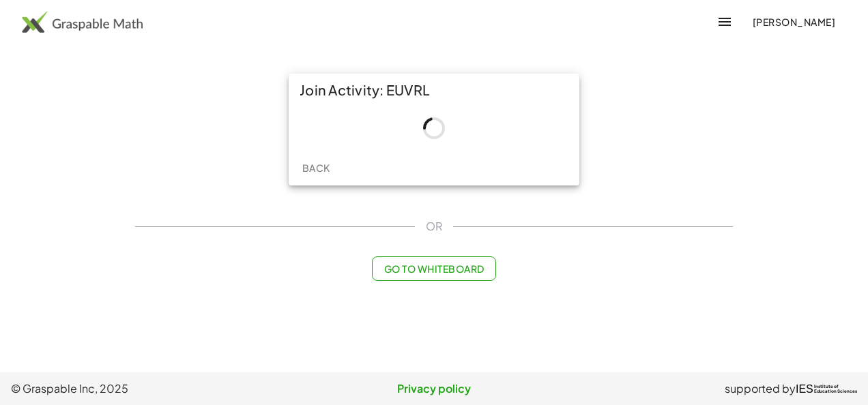  What do you see at coordinates (434, 90) in the screenshot?
I see `div: Join Activity: EUVRL` at bounding box center [434, 90].